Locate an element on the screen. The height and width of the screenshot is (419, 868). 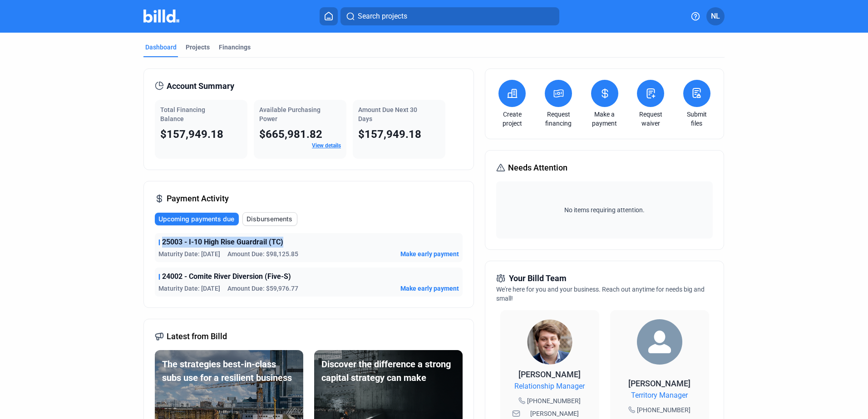
span: No items requiring attention. is located at coordinates (605, 210).